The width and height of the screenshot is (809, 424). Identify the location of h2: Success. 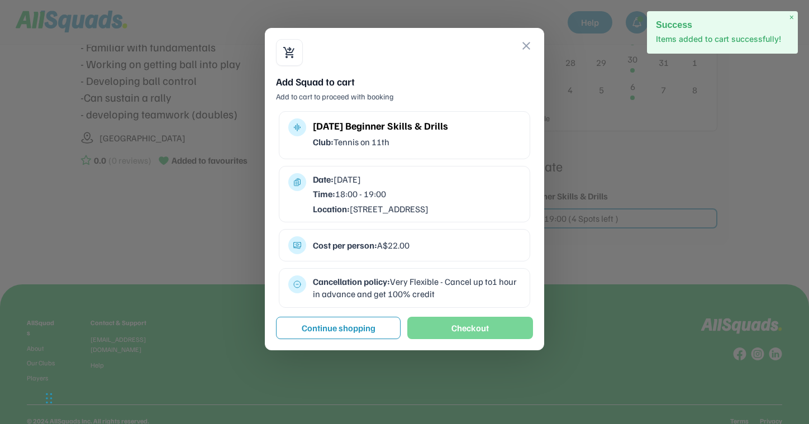
(722, 25).